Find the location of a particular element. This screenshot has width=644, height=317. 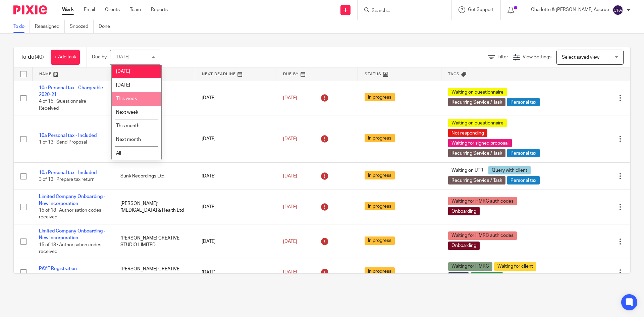

span: 4 of 15 · Questionnaire Received is located at coordinates (63, 105).